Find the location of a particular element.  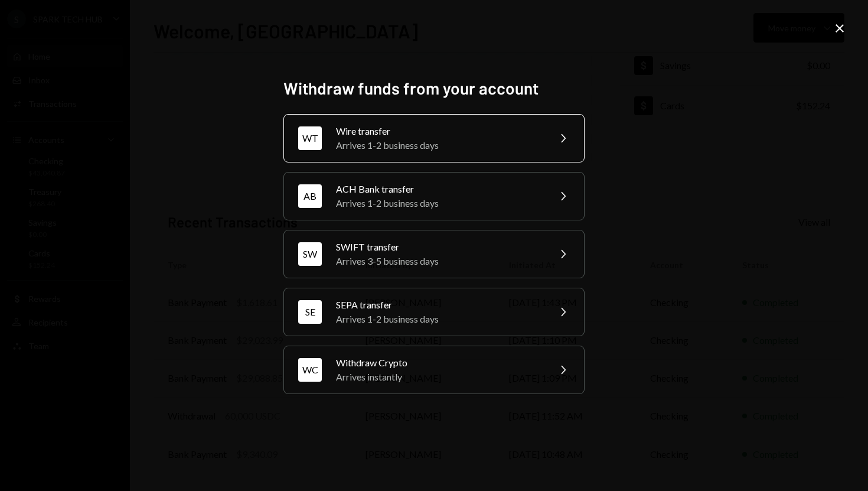

div: Withdraw Crypto is located at coordinates (438, 363).